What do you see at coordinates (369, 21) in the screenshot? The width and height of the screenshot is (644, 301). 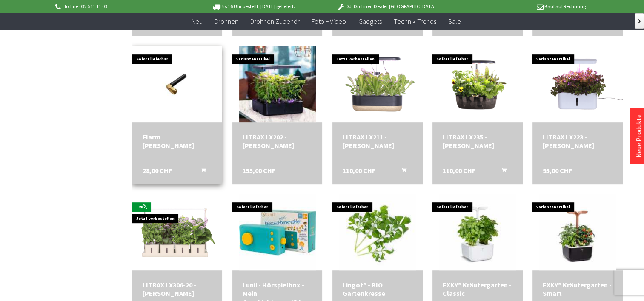 I see `span: Gadgets` at bounding box center [369, 21].